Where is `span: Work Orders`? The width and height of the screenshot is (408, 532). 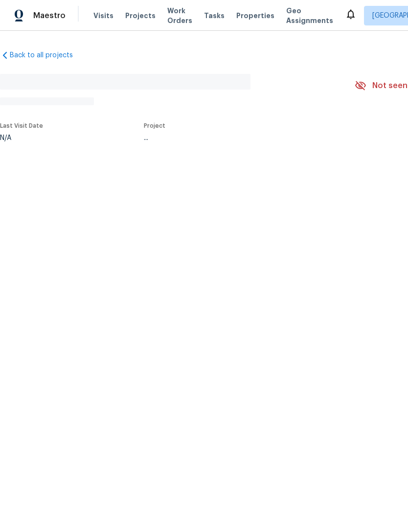
span: Work Orders is located at coordinates (179, 16).